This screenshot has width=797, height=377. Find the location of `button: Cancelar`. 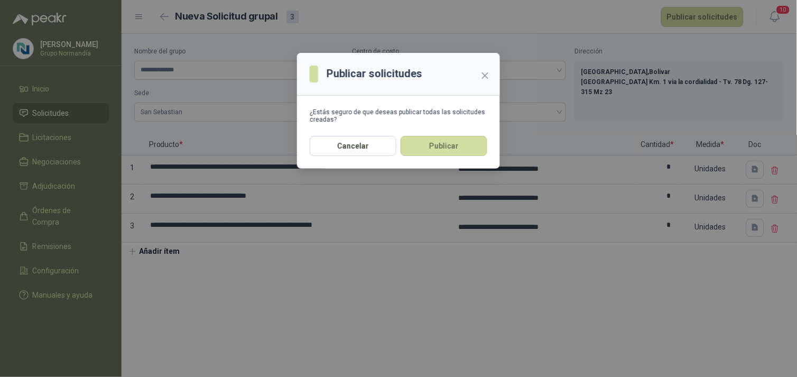

button: Cancelar is located at coordinates (353, 146).